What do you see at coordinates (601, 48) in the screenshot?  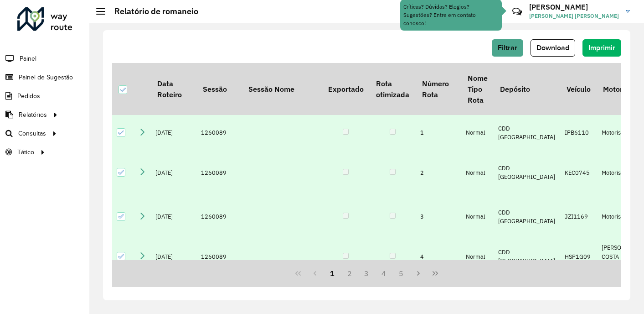 I see `span: Imprimir` at bounding box center [601, 48].